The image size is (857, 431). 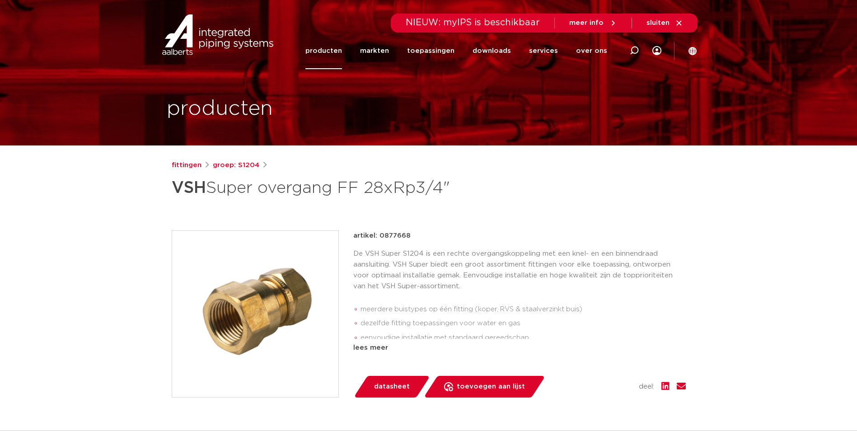 I want to click on img: Product Image for VSH Super overgang FF 28xRp3/4", so click(x=255, y=314).